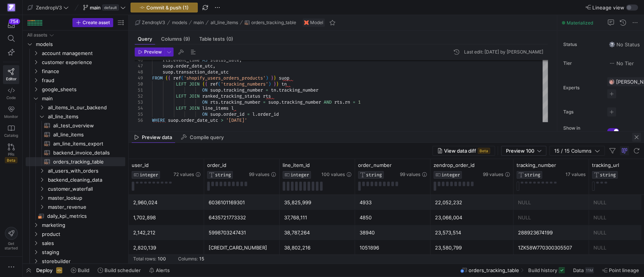 The image size is (644, 277). What do you see at coordinates (157, 78) in the screenshot?
I see `span: FROM` at bounding box center [157, 78].